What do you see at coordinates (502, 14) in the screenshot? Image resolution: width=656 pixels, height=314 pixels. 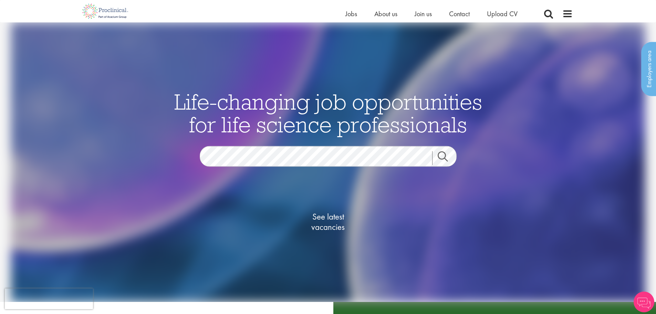 I see `span: Upload CV` at bounding box center [502, 14].